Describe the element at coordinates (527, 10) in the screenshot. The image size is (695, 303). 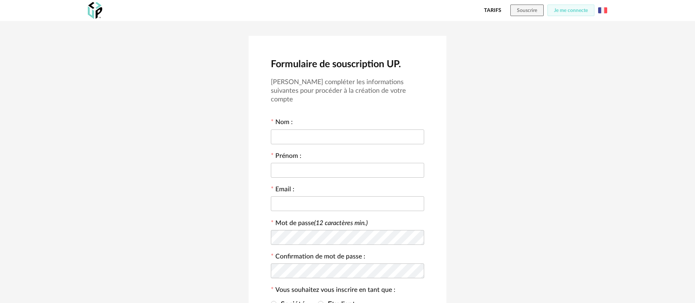
I see `span: Souscrire` at that location.